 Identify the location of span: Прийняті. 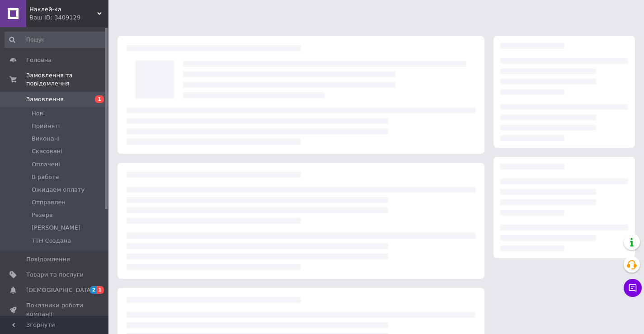
(45, 126).